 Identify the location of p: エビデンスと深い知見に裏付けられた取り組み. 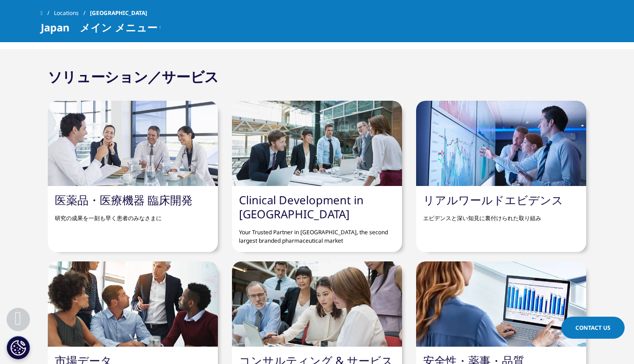
(501, 215).